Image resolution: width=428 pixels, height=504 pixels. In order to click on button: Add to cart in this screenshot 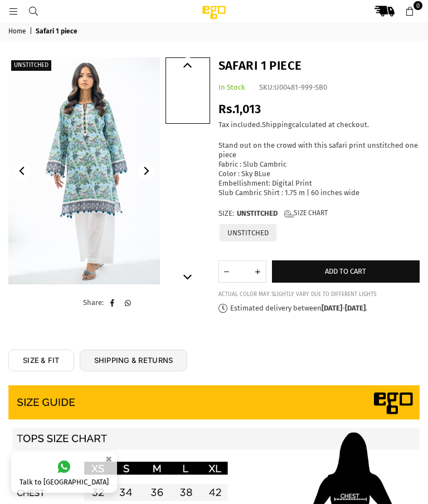, I will do `click(346, 271)`.